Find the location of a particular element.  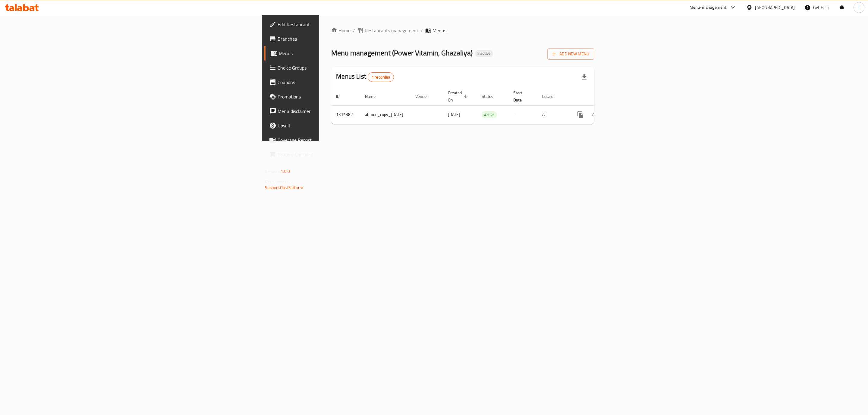

td: All is located at coordinates (553, 114).